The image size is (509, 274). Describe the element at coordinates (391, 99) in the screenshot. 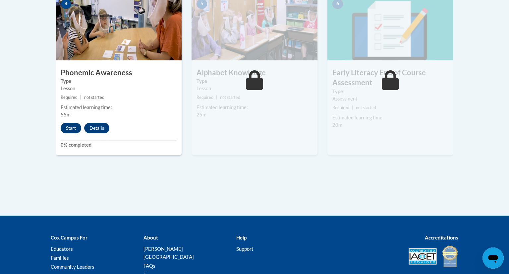

I see `div: Assessment` at that location.